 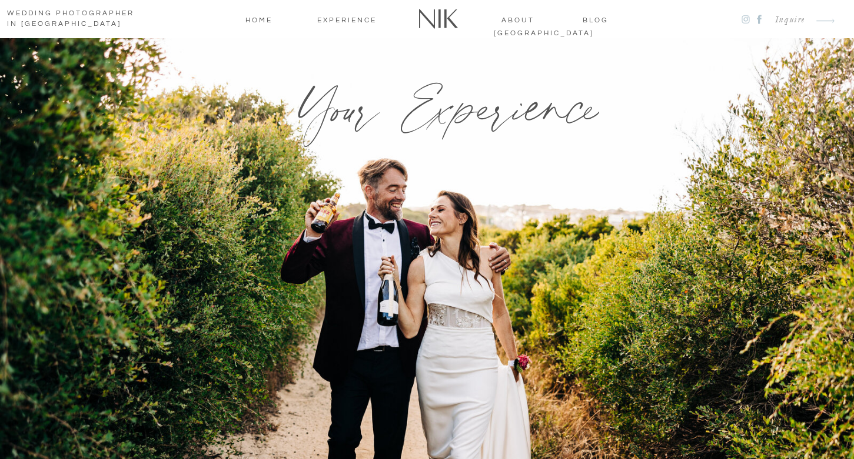 What do you see at coordinates (595, 19) in the screenshot?
I see `a: blog` at bounding box center [595, 19].